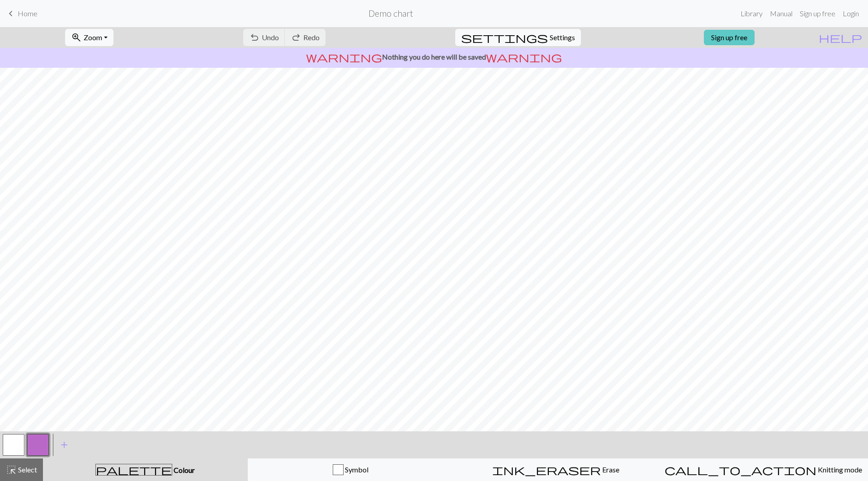  What do you see at coordinates (434, 57) in the screenshot?
I see `p: Nothing you do here will be saved` at bounding box center [434, 57].